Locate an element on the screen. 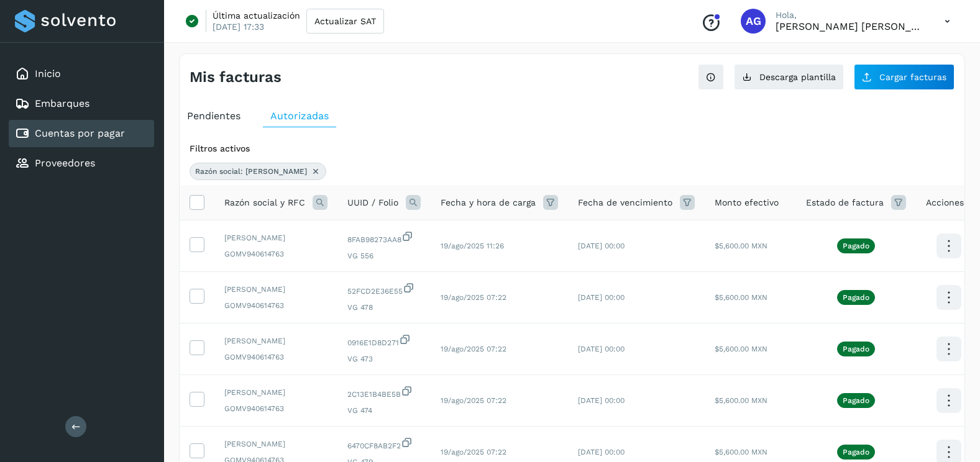 This screenshot has width=980, height=462. p: Última actualización is located at coordinates (256, 15).